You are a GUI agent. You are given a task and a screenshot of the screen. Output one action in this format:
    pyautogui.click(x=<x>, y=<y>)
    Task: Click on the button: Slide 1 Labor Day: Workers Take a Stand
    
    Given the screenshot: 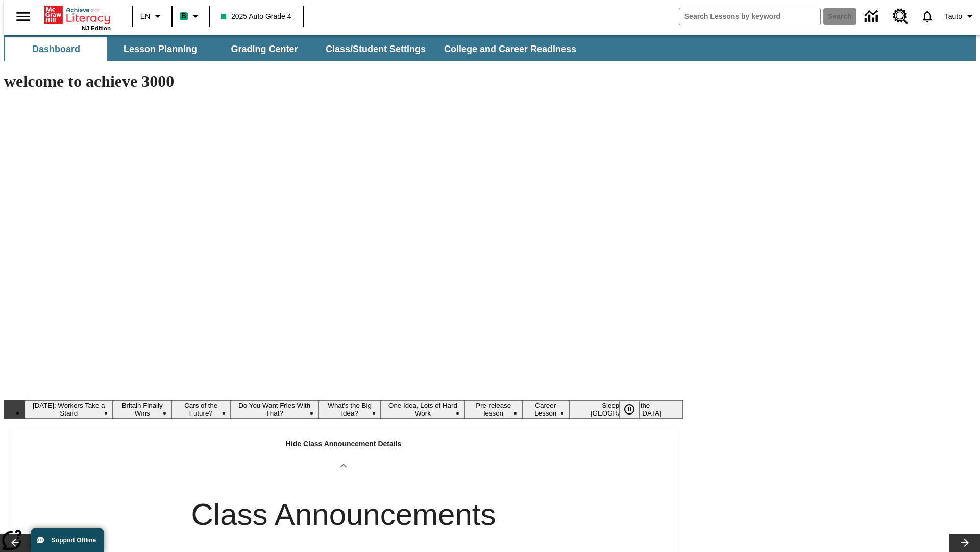 What is the action you would take?
    pyautogui.click(x=69, y=409)
    